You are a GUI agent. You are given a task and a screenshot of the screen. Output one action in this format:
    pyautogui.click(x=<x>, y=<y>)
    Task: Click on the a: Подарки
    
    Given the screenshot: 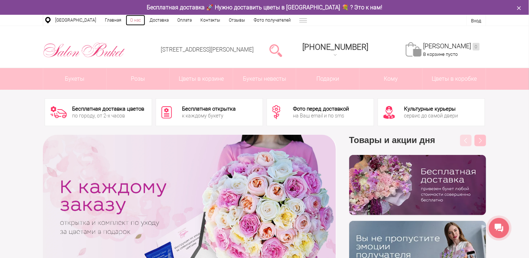 What is the action you would take?
    pyautogui.click(x=327, y=79)
    